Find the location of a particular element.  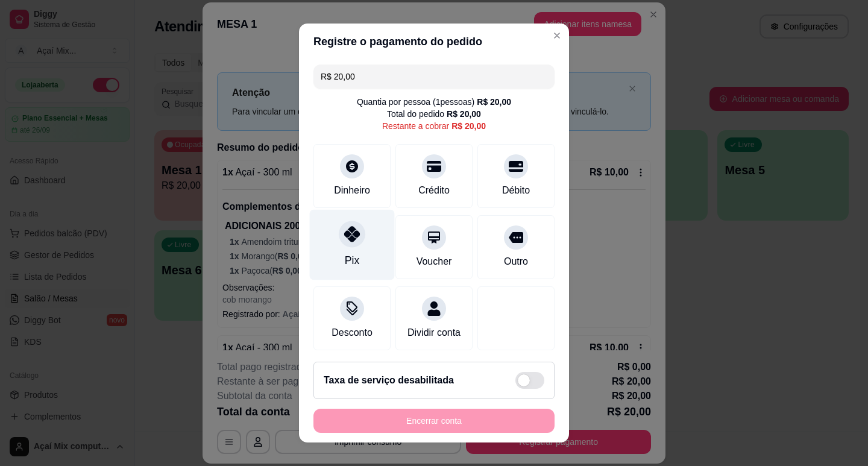

h2: Taxa de serviço desabilitada is located at coordinates (389, 380).